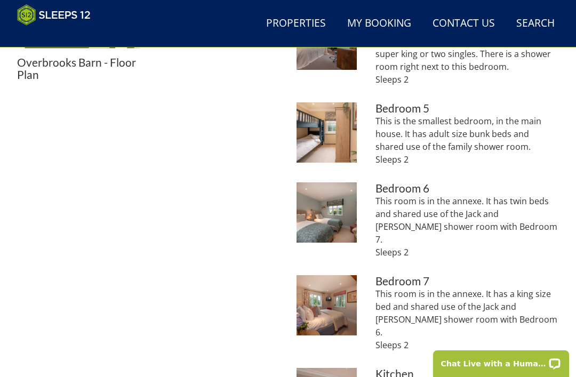 This screenshot has height=377, width=576. Describe the element at coordinates (467, 188) in the screenshot. I see `h3: Bedroom 6` at that location.